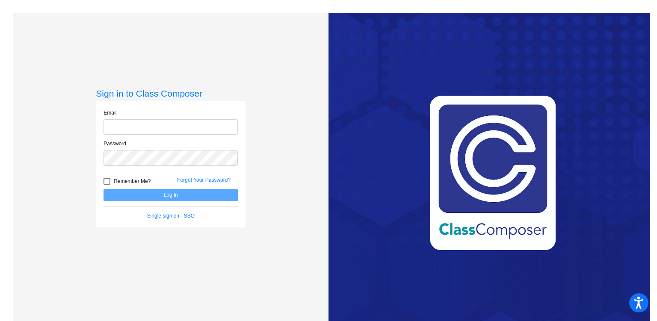 The width and height of the screenshot is (657, 321). Describe the element at coordinates (110, 113) in the screenshot. I see `label: Email` at that location.